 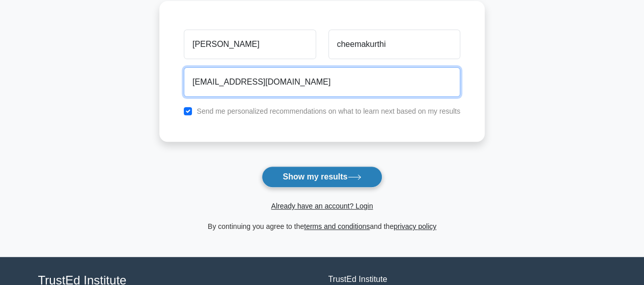 What do you see at coordinates (322, 177) in the screenshot?
I see `button: Show my results` at bounding box center [322, 177].